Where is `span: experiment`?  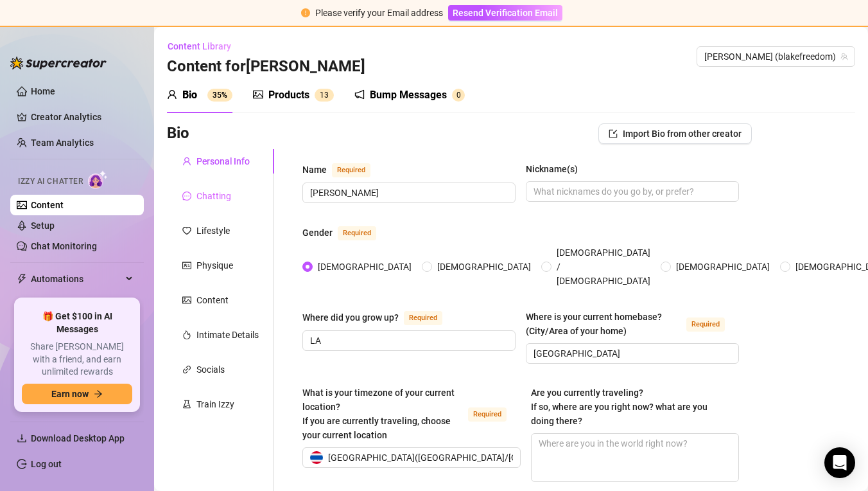
span: experiment is located at coordinates (187, 404).